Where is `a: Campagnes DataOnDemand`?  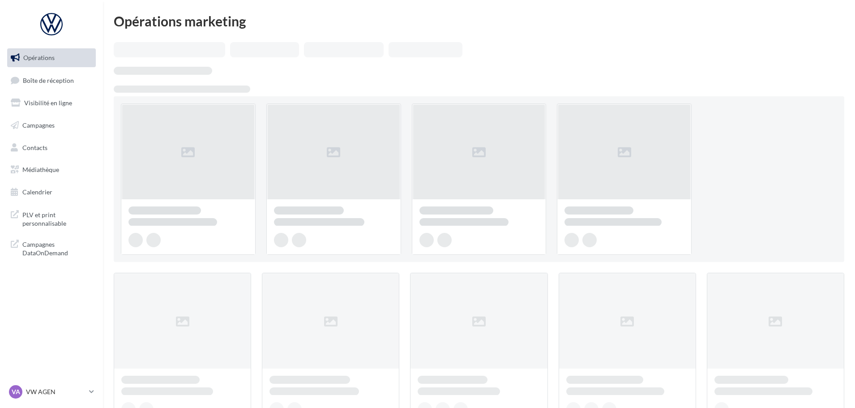
a: Campagnes DataOnDemand is located at coordinates (51, 248).